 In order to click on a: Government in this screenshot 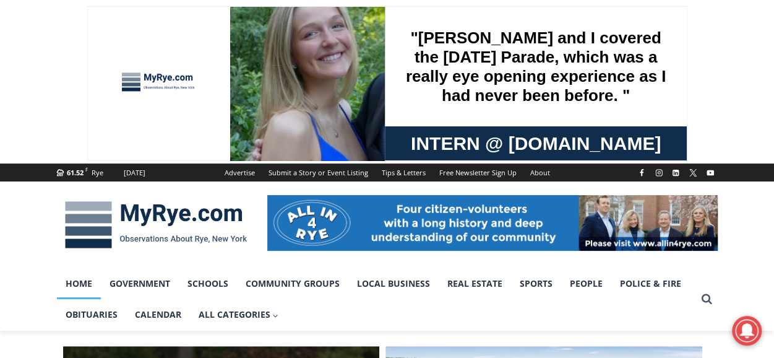, I will do `click(140, 283)`.